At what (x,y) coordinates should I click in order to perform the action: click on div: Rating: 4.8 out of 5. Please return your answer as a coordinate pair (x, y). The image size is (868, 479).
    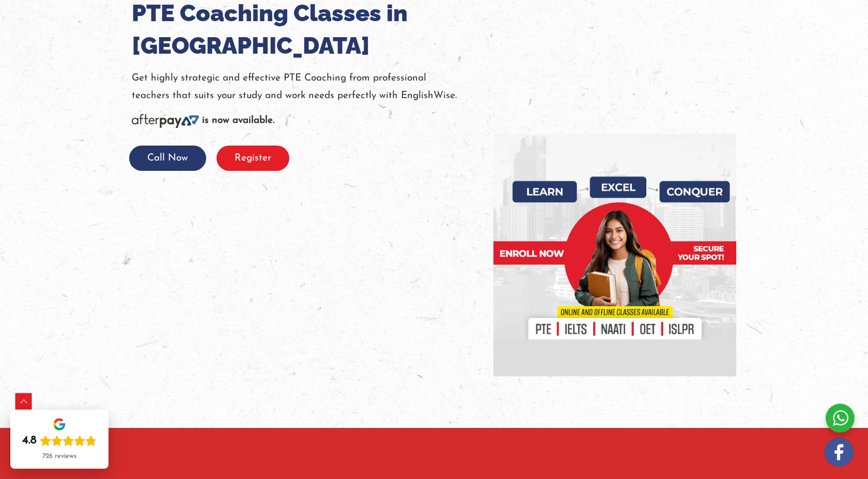
    Looking at the image, I should click on (59, 441).